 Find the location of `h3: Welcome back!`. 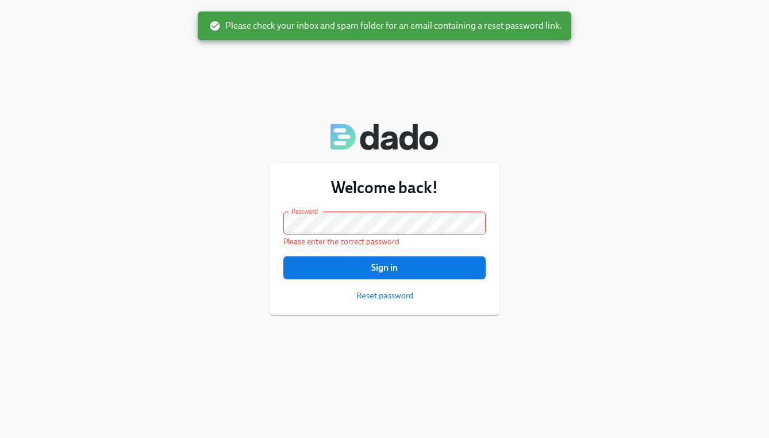

h3: Welcome back! is located at coordinates (385, 187).